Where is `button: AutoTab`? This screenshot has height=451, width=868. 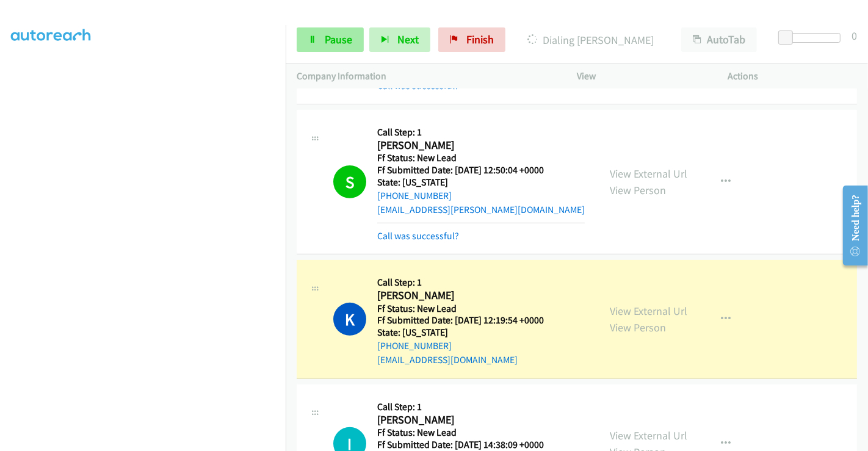 button: AutoTab is located at coordinates (719, 40).